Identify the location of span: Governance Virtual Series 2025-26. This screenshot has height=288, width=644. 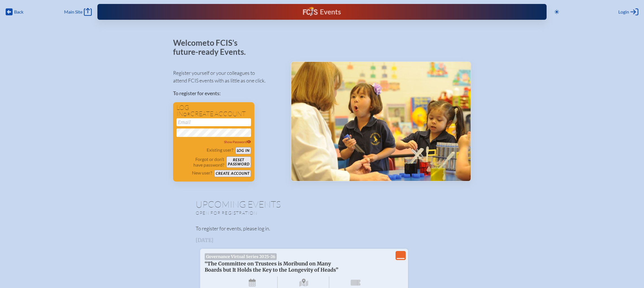
(241, 257).